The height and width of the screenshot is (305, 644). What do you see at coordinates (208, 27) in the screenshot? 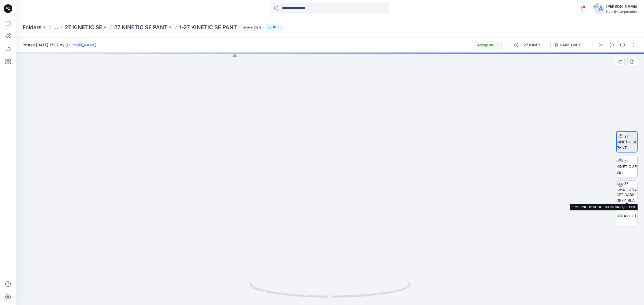
I see `p: 1-27 KINETIC SE PANT` at bounding box center [208, 27].